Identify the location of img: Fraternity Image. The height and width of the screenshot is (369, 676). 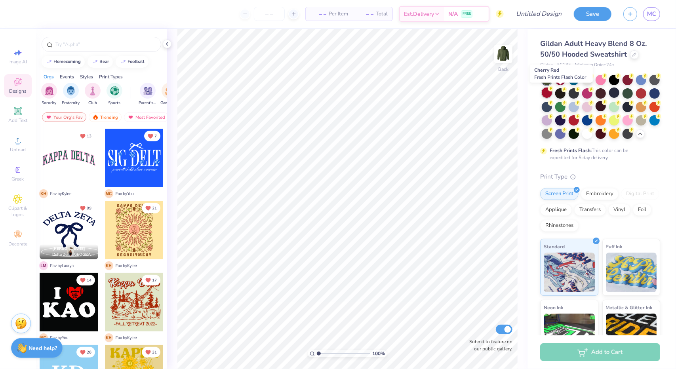
(71, 91).